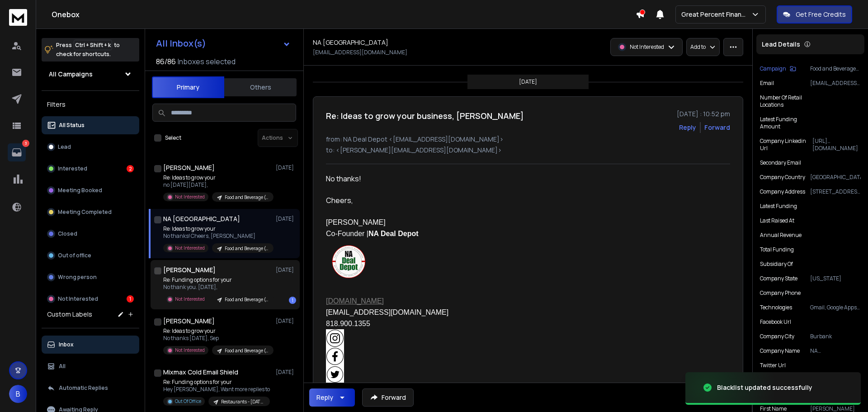  I want to click on label: Select, so click(173, 138).